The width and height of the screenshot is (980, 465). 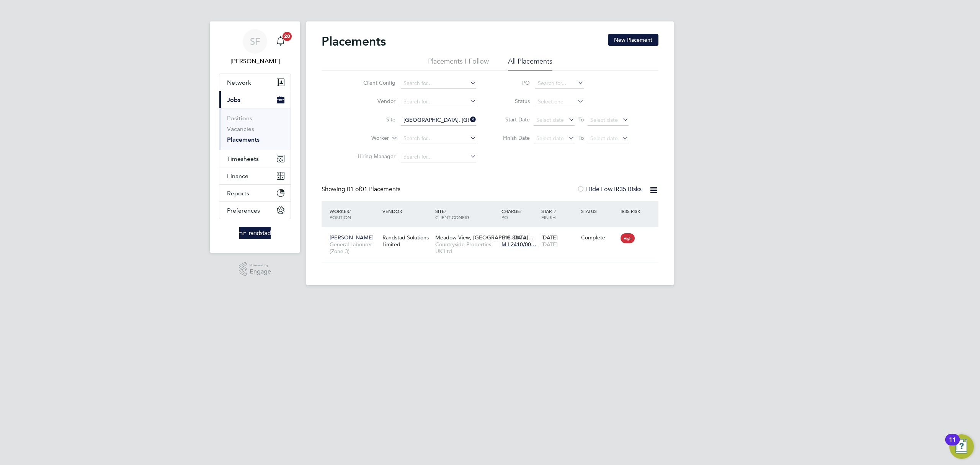 What do you see at coordinates (530, 63) in the screenshot?
I see `li: All Placements` at bounding box center [530, 63].